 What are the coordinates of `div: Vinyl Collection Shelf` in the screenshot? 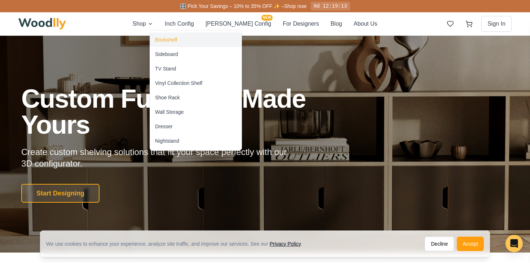 It's located at (179, 83).